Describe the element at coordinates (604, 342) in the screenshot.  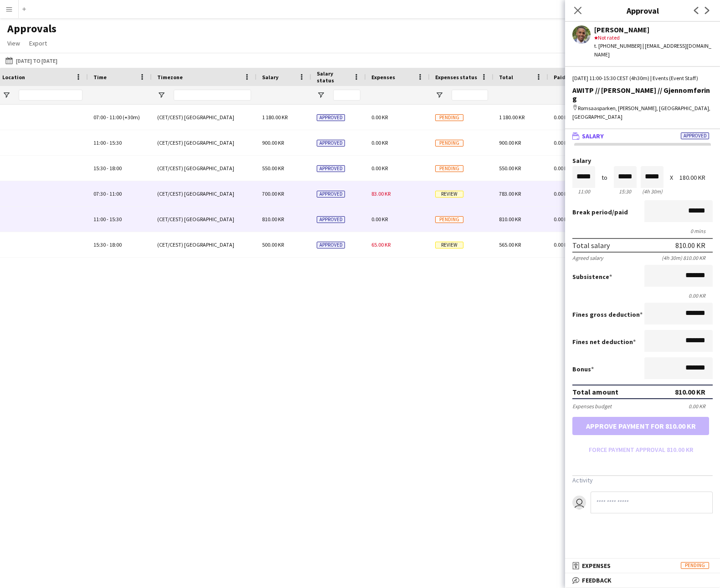
I see `label: Fines net deduction` at that location.